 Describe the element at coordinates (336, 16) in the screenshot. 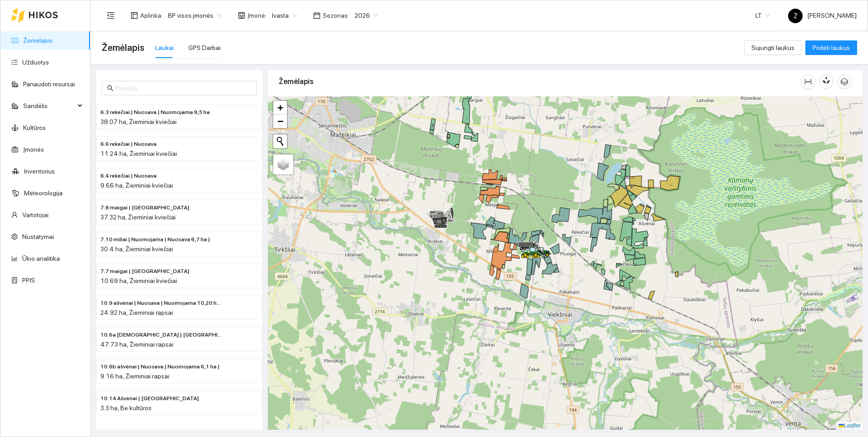

I see `span: Sezonas :` at that location.